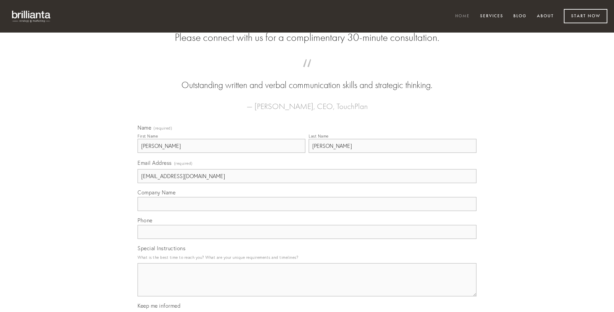 The width and height of the screenshot is (614, 312). What do you see at coordinates (144, 128) in the screenshot?
I see `span: Name` at bounding box center [144, 128].